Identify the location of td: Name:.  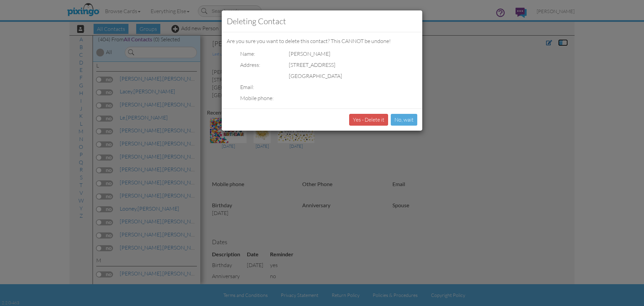
(251, 54).